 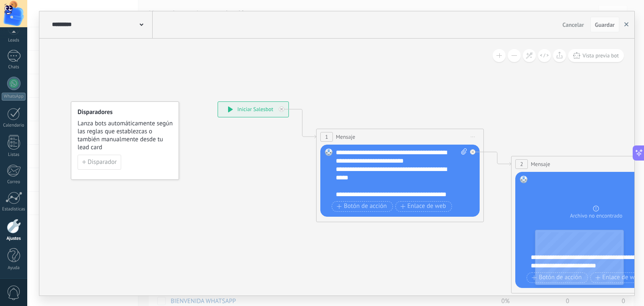 I want to click on span: Archivo no encontrado, so click(x=596, y=216).